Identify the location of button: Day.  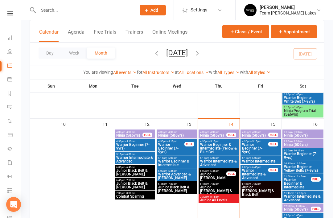
(50, 53).